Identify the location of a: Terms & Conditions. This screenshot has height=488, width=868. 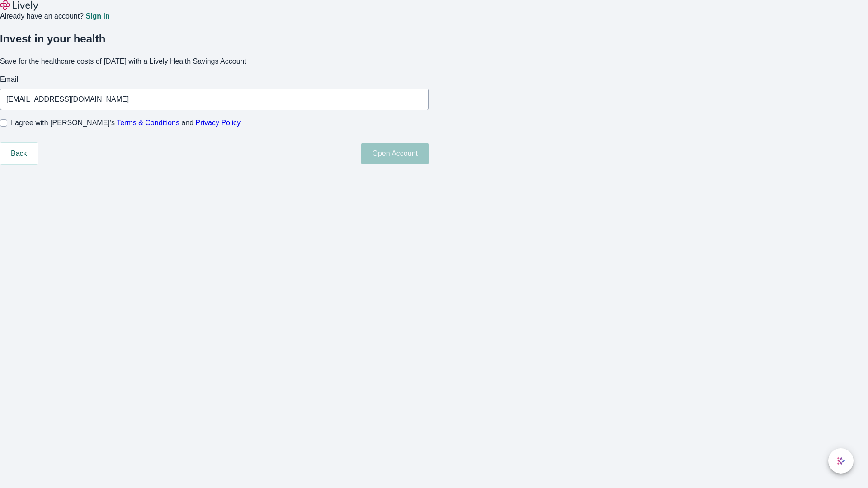
(148, 123).